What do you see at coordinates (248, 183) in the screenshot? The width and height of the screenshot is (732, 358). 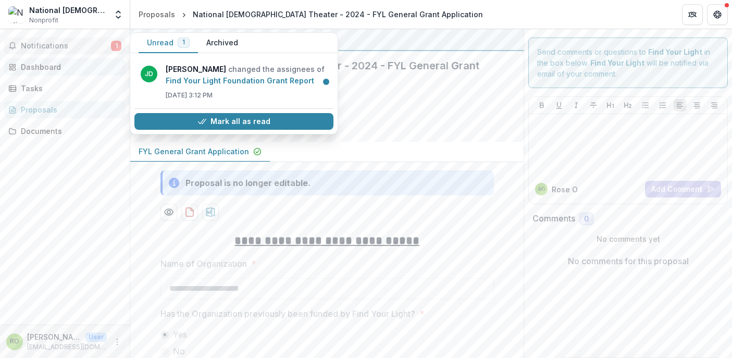 I see `div: Proposal is no longer editable.` at bounding box center [248, 183].